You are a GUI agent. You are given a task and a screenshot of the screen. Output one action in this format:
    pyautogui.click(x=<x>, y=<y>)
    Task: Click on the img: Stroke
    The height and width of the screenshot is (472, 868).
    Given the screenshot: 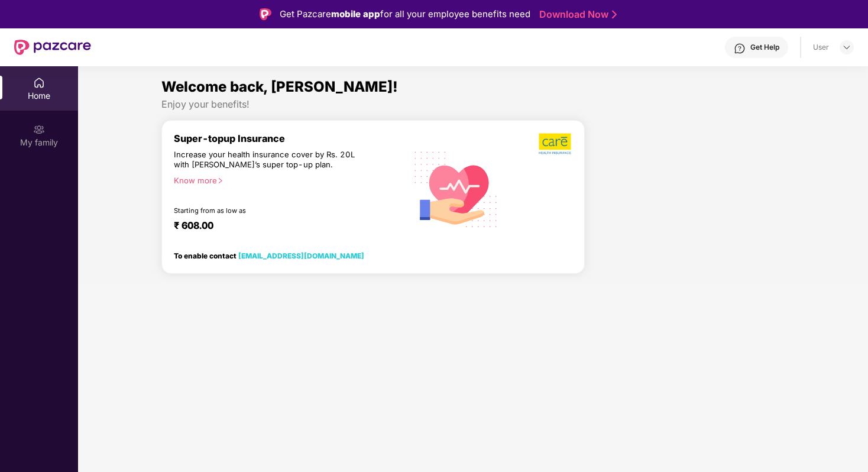 What is the action you would take?
    pyautogui.click(x=614, y=14)
    